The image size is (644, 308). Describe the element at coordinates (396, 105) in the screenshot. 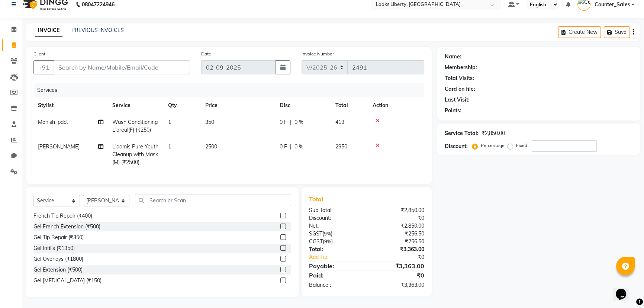

I see `th: Action` at that location.